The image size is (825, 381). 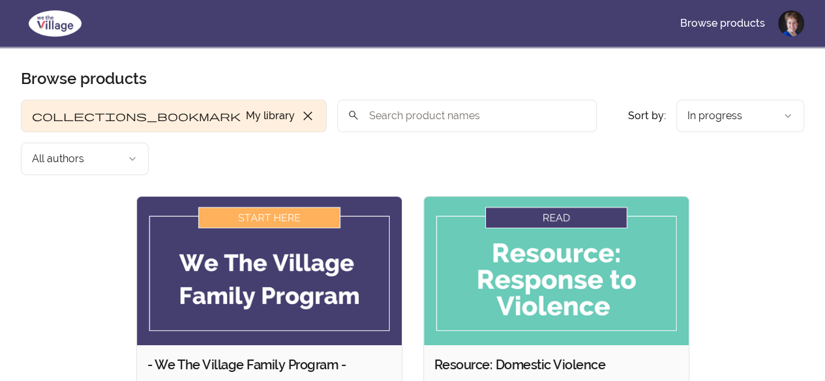 I want to click on button: Filter by My library, so click(x=173, y=116).